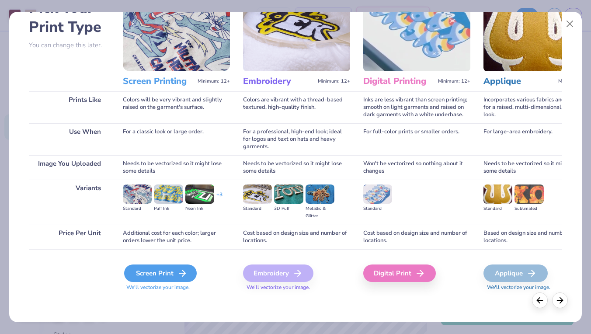 This screenshot has width=591, height=334. I want to click on div: Additional cost for each color; larger orders lower the unit price., so click(176, 237).